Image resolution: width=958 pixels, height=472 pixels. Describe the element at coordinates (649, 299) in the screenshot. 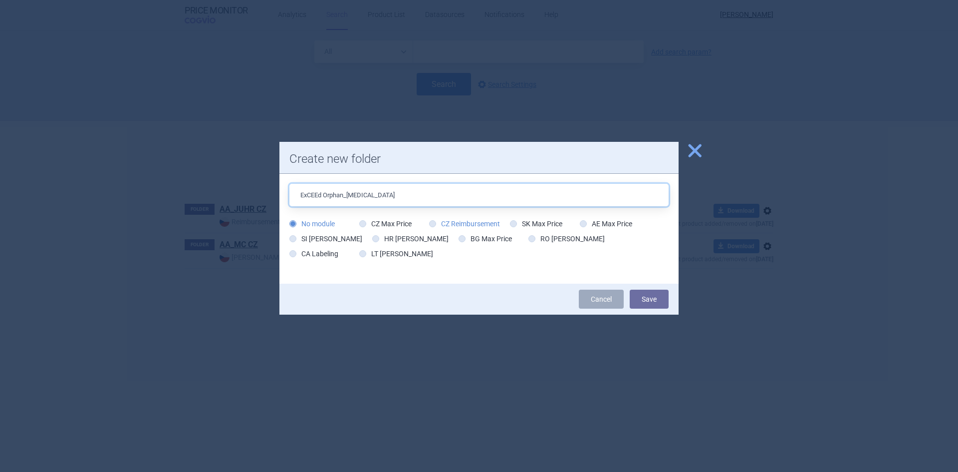

I see `button: Save` at that location.